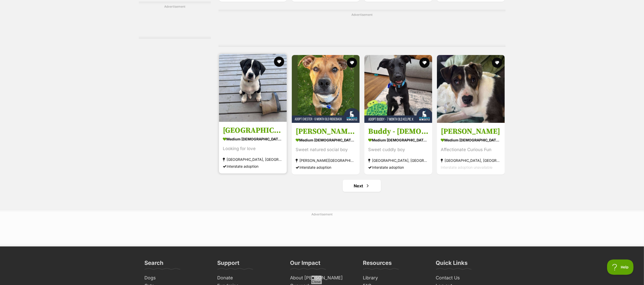  Describe the element at coordinates (326, 150) in the screenshot. I see `div: Sweet natured social boy` at that location.